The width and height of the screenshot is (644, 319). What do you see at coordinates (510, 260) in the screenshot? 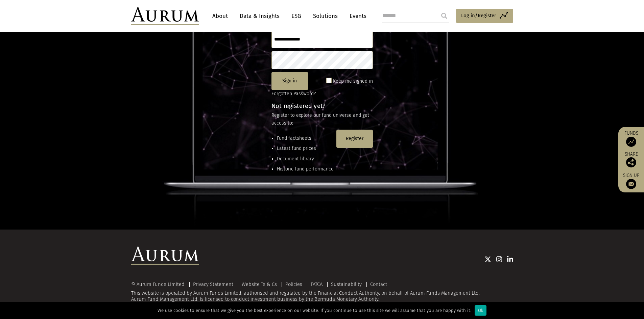
I see `img: Linkedin icon` at bounding box center [510, 260].